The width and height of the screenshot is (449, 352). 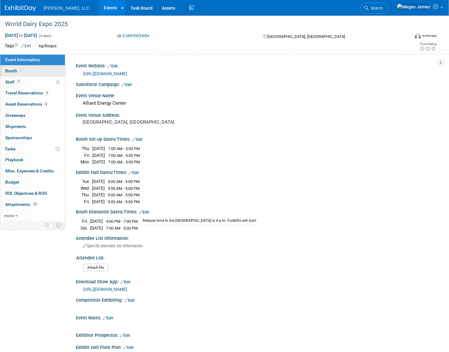 What do you see at coordinates (26, 193) in the screenshot?
I see `span: ROI, Objectives & ROO` at bounding box center [26, 193].